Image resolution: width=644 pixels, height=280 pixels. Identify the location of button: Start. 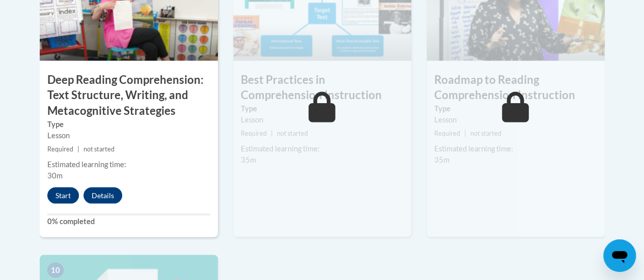
(63, 195).